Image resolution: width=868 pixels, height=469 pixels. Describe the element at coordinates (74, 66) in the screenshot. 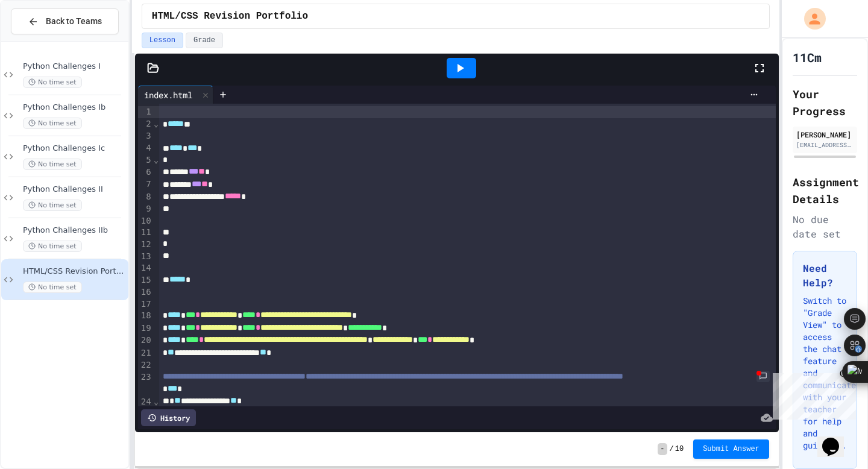

I see `span: Python Challenges I` at that location.